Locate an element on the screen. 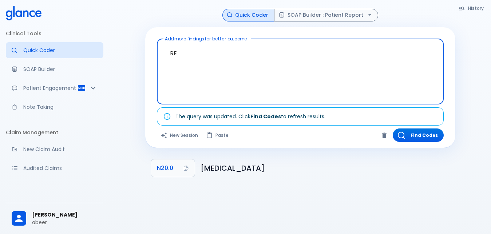  strong: Find Codes is located at coordinates (266, 117).